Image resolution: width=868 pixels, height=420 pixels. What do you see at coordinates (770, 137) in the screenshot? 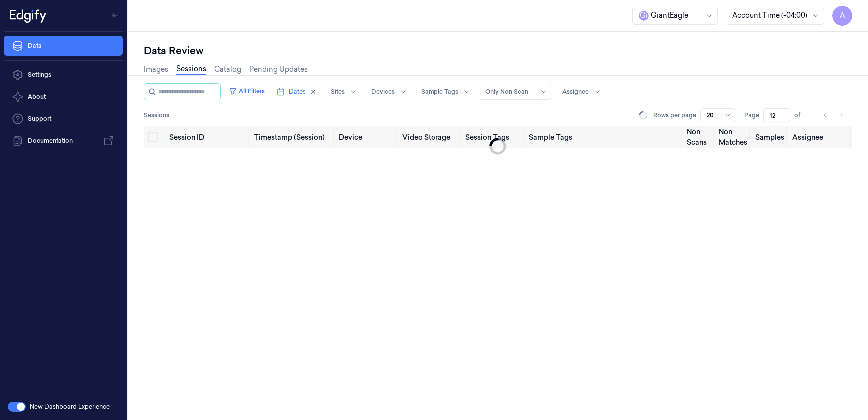
I see `th: Samples` at bounding box center [770, 137].